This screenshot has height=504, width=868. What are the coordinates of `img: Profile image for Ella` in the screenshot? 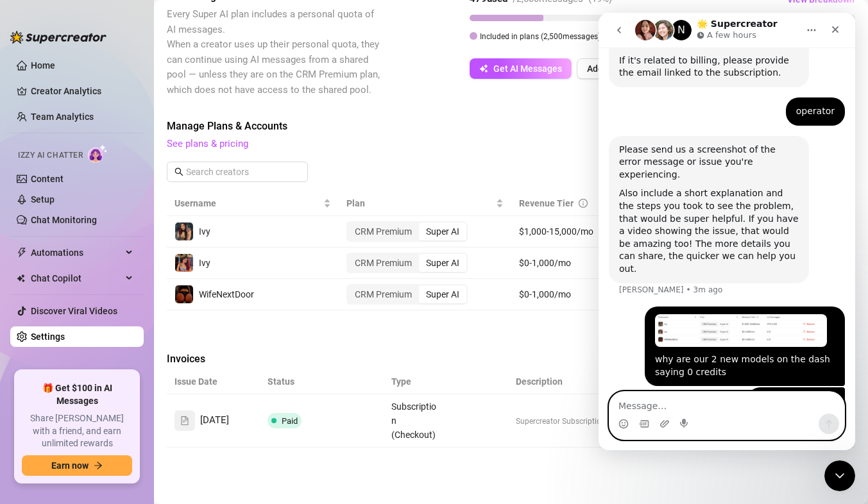 It's located at (65, 17).